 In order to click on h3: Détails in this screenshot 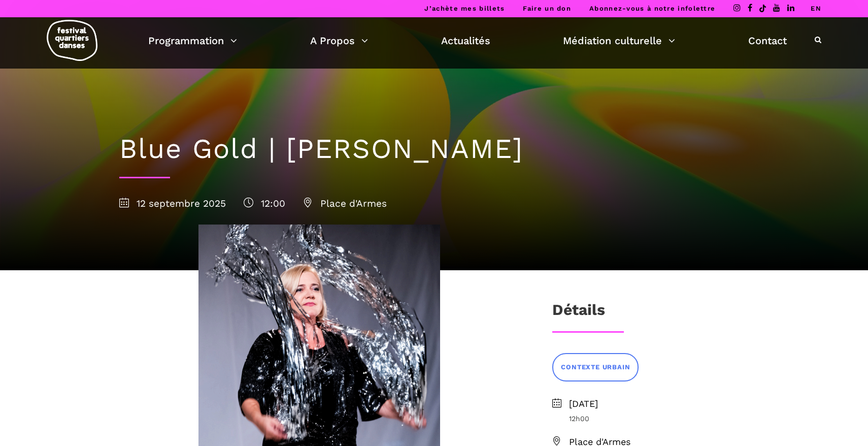, I will do `click(578, 314)`.